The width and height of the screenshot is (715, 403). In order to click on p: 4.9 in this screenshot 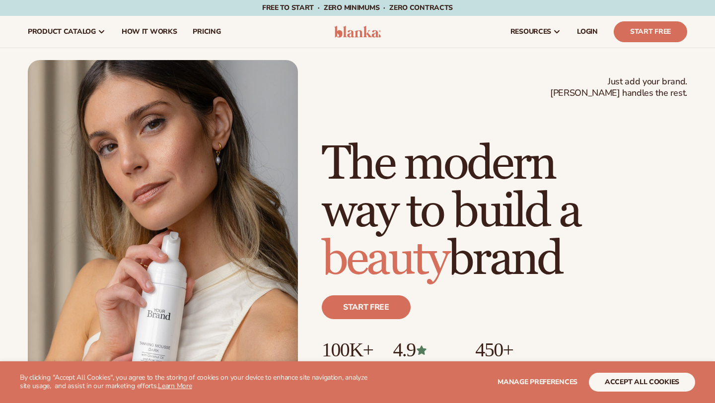, I will do `click(424, 350)`.